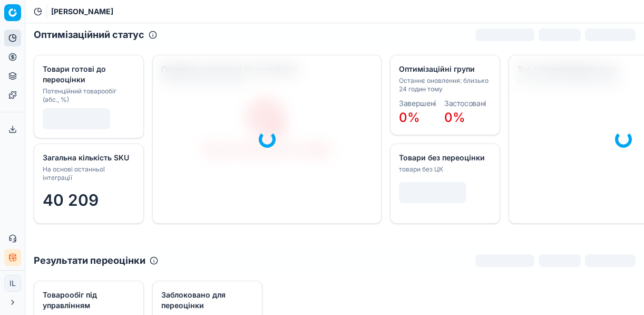  What do you see at coordinates (89, 35) in the screenshot?
I see `h2: Оптимізаційний статус` at bounding box center [89, 35].